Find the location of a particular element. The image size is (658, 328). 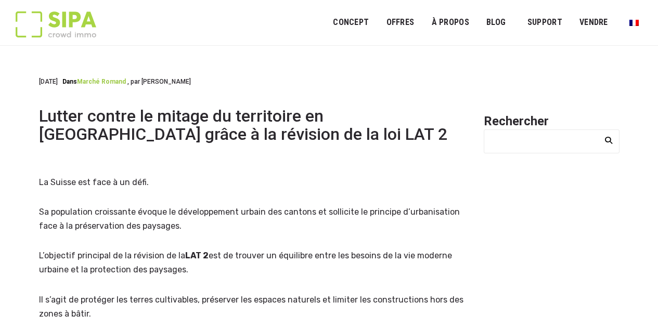

a: SUPPORT is located at coordinates (545, 22).